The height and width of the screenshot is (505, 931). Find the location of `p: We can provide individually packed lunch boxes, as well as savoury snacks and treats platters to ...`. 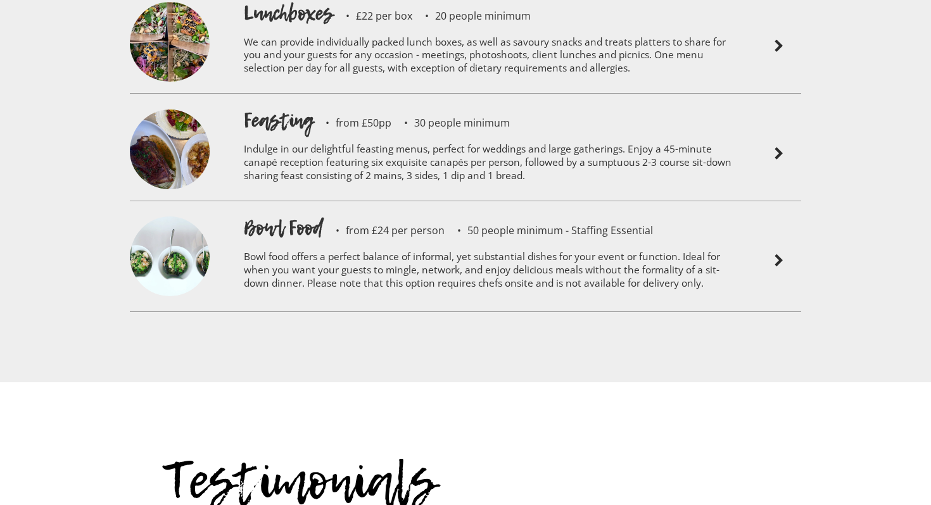

p: We can provide individually packed lunch boxes, as well as savoury snacks and treats platters to ... is located at coordinates (494, 57).